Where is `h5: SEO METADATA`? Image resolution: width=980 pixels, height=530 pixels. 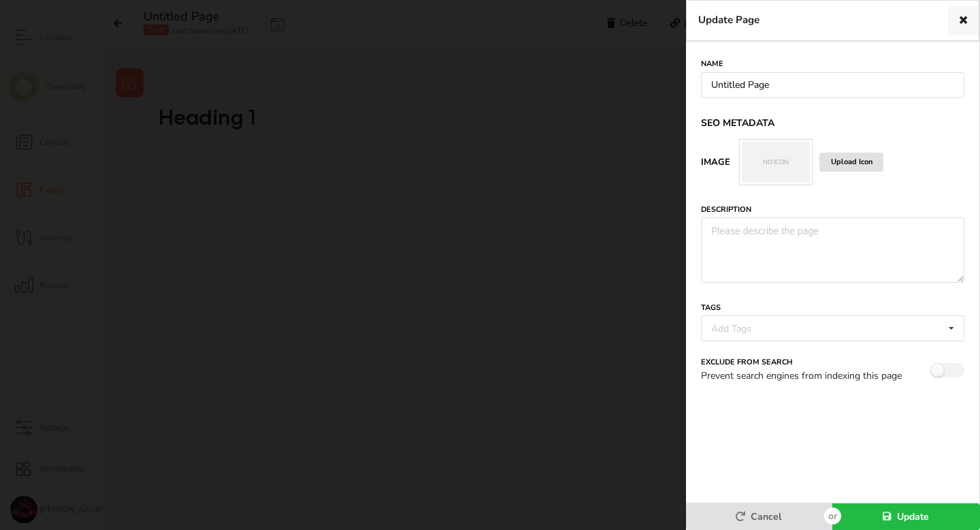 h5: SEO METADATA is located at coordinates (833, 124).